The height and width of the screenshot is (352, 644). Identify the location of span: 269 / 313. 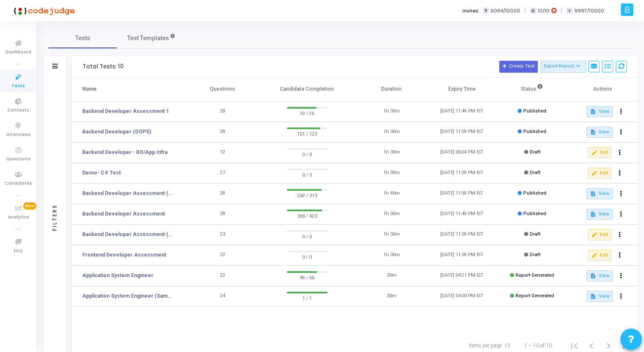
(307, 195).